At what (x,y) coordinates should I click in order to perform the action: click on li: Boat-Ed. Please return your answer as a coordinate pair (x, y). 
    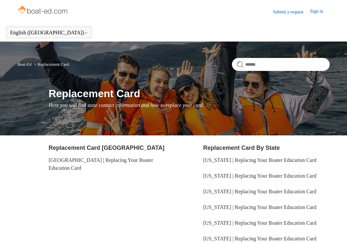
    Looking at the image, I should click on (25, 64).